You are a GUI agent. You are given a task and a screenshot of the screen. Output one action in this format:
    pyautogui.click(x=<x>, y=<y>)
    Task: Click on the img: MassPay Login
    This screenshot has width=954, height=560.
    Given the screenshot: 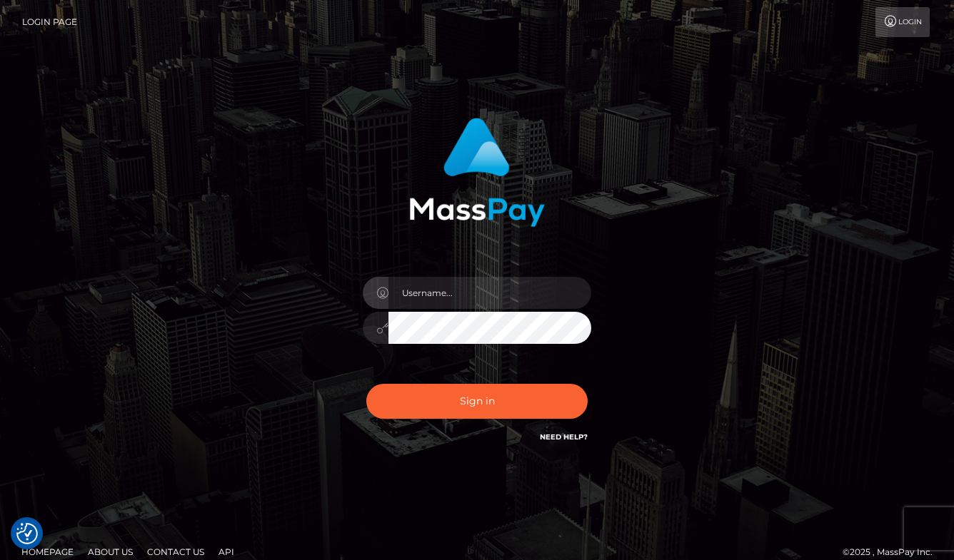 What is the action you would take?
    pyautogui.click(x=477, y=172)
    